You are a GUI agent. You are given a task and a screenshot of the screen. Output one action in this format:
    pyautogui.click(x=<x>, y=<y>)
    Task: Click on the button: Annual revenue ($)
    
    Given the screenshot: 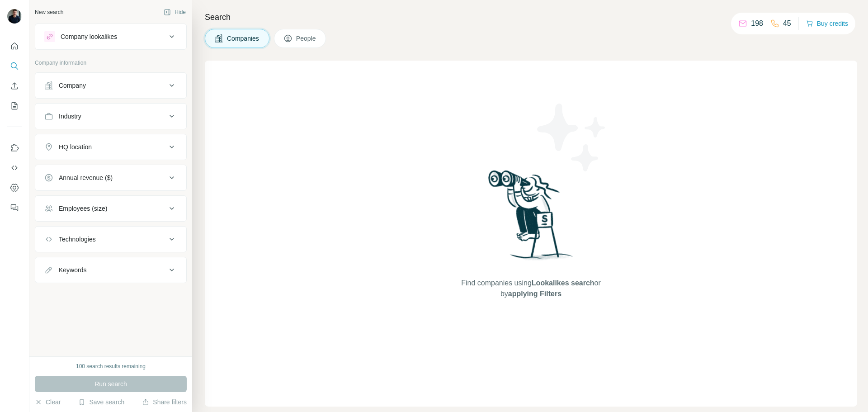 What is the action you would take?
    pyautogui.click(x=111, y=178)
    